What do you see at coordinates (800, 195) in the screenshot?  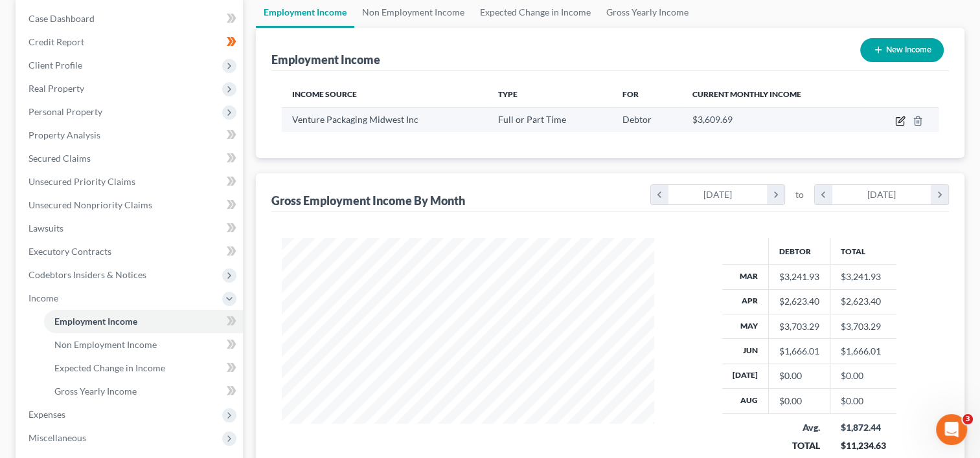 I see `span: to` at bounding box center [800, 195].